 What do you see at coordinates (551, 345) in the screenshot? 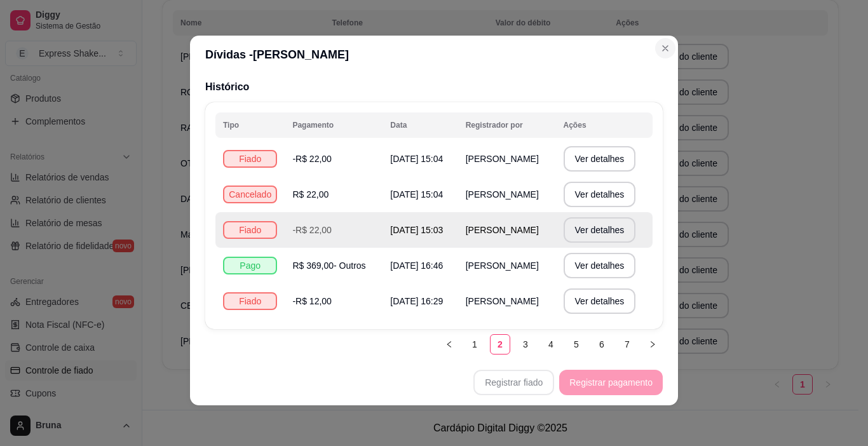
I see `li: 4` at bounding box center [551, 345].